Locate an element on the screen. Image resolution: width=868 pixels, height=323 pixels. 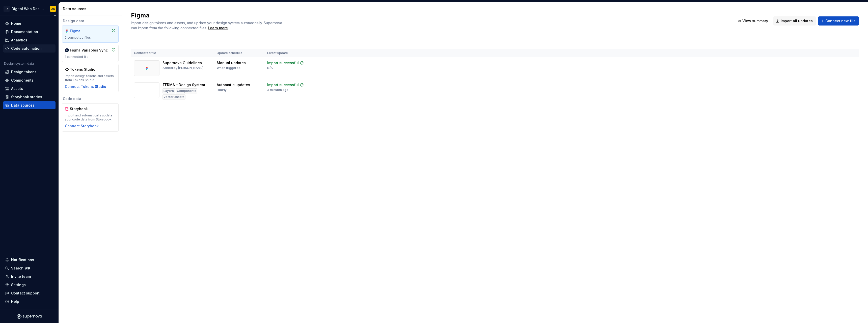
div: Assets is located at coordinates (17, 89).